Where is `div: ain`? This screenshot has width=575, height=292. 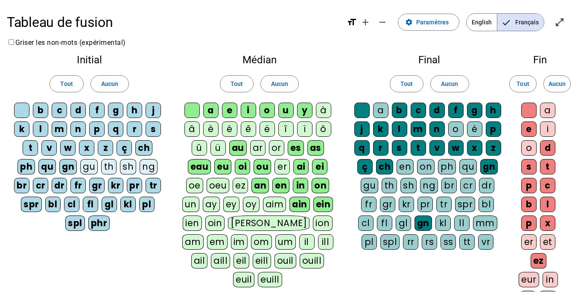
div: ain is located at coordinates (300, 204).